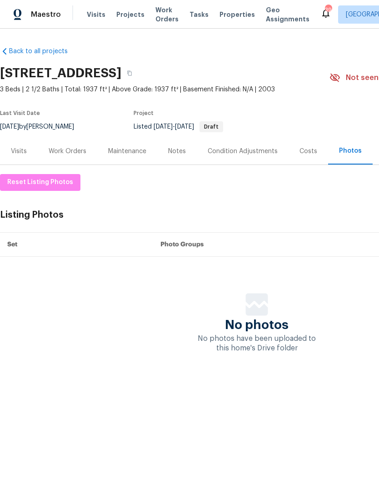  Describe the element at coordinates (177, 151) in the screenshot. I see `div: Notes` at that location.